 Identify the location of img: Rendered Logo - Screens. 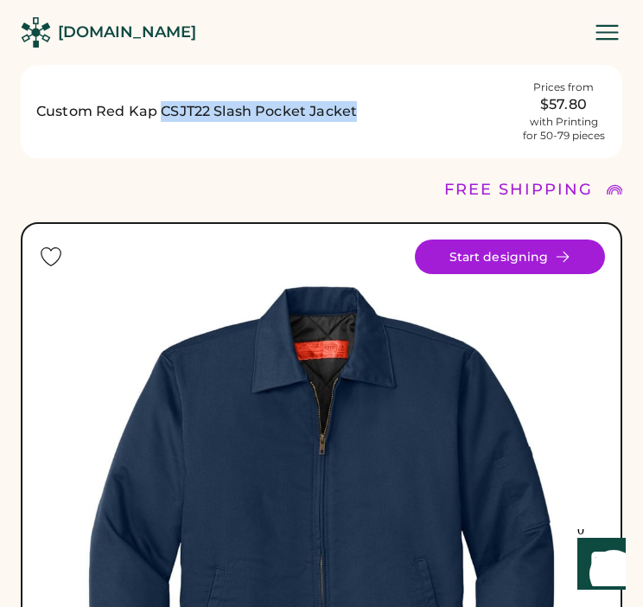
(35, 32).